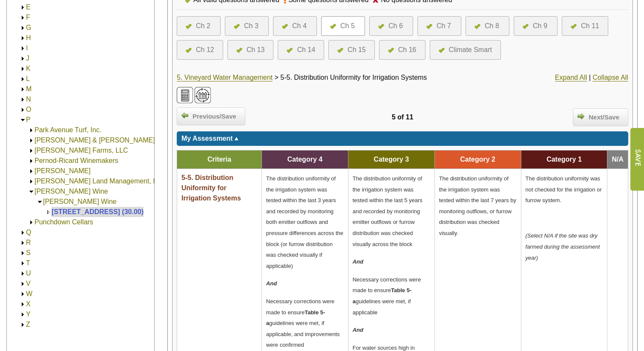 This screenshot has width=644, height=351. I want to click on td: N/A, so click(618, 159).